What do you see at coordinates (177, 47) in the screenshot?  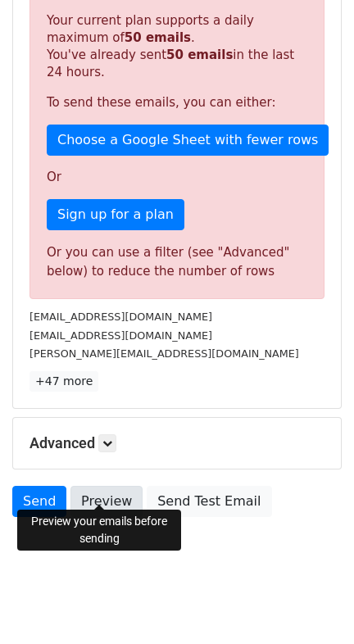 I see `p: Your current plan supports a daily maximum of . You've already sent in the last 24 hours.` at bounding box center [177, 47].